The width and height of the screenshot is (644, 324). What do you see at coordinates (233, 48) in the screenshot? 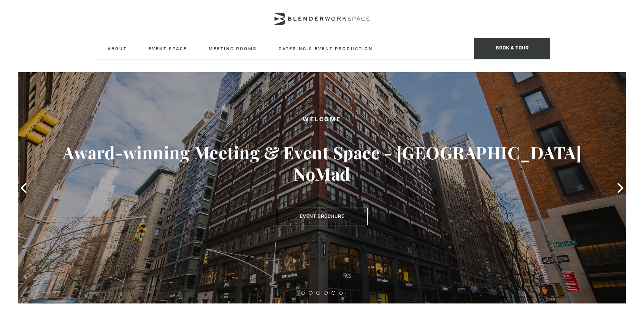
I see `a: Meeting Rooms` at bounding box center [233, 48].